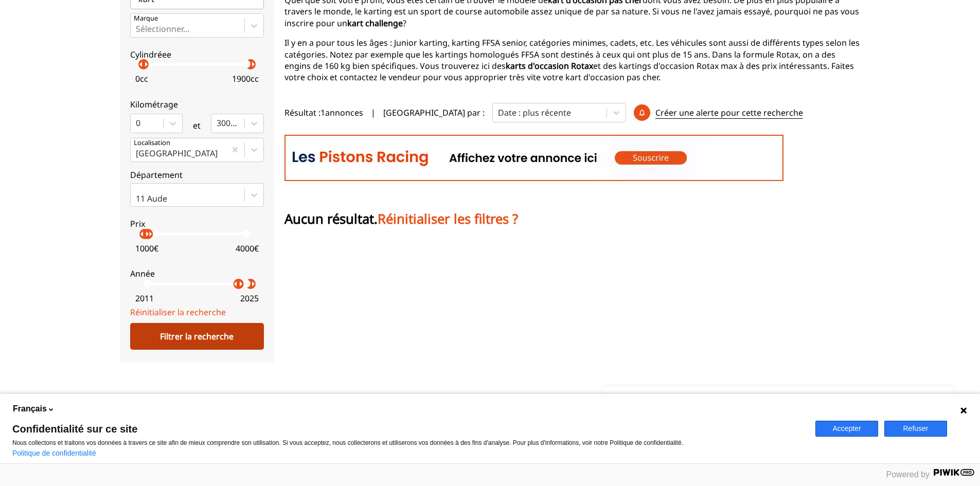  I want to click on input: 300000, so click(218, 123).